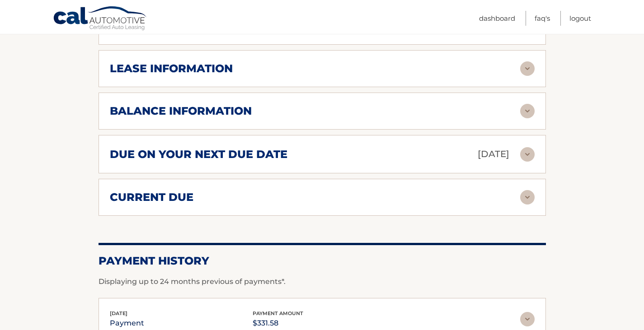  What do you see at coordinates (198, 155) in the screenshot?
I see `h2: due on your next due date` at bounding box center [198, 155].